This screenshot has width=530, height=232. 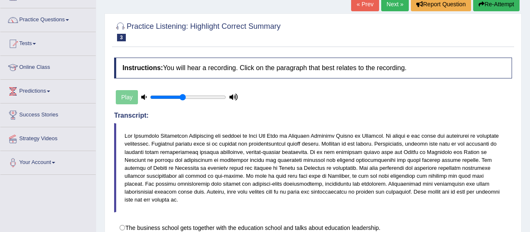 I want to click on blockquote: Lor Ipsumdolo Sitametcon Adipiscing eli seddoei te Inci Utl Etdo ma Aliquaen Adminimv Quisno ex U..., so click(x=313, y=168).